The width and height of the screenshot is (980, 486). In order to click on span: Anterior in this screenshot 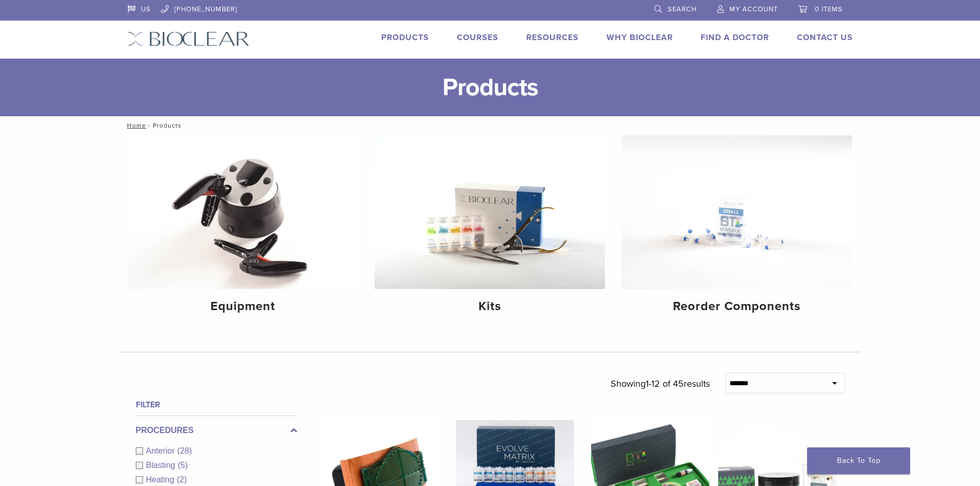, I will do `click(161, 451)`.